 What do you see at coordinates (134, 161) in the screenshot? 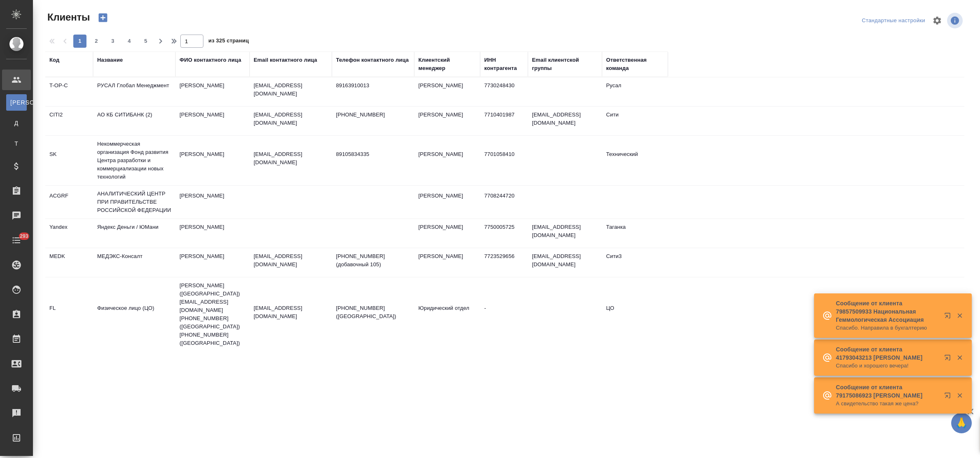
I see `td: Некоммерческая организация Фонд развития Центра разработки и коммерциализации новых технологий` at bounding box center [134, 161].